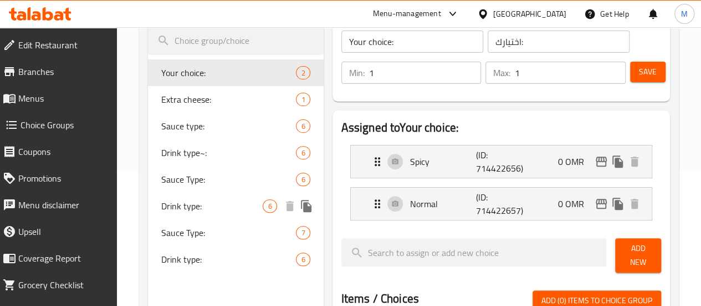 This screenshot has height=306, width=701. I want to click on p: Spicy, so click(444, 161).